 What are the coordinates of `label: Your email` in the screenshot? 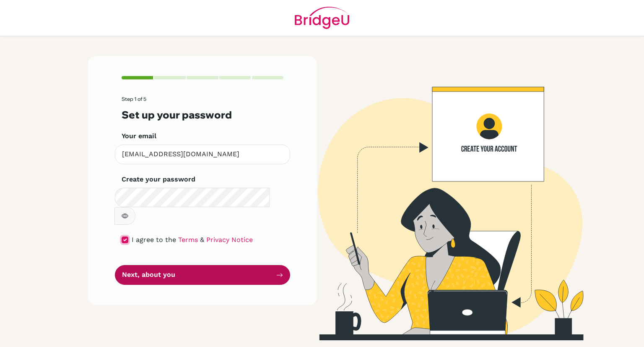 It's located at (139, 136).